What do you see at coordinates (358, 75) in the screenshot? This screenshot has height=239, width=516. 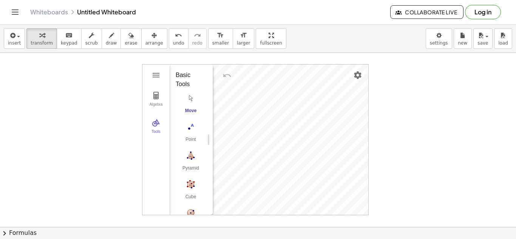 I see `button: Settings` at bounding box center [358, 75].